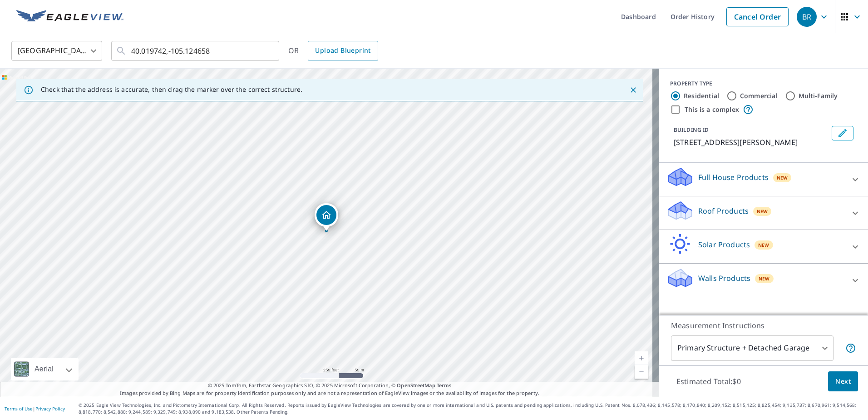  What do you see at coordinates (843, 381) in the screenshot?
I see `button: Next` at bounding box center [843, 381].